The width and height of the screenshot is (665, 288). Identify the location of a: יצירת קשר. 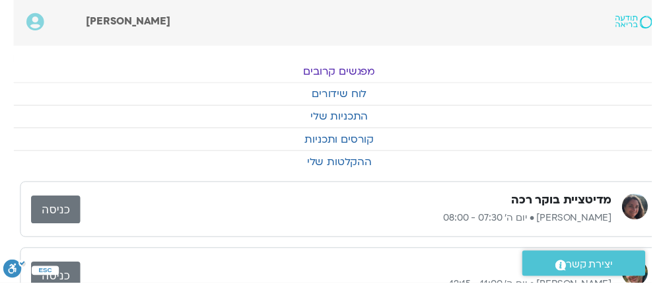
(596, 268).